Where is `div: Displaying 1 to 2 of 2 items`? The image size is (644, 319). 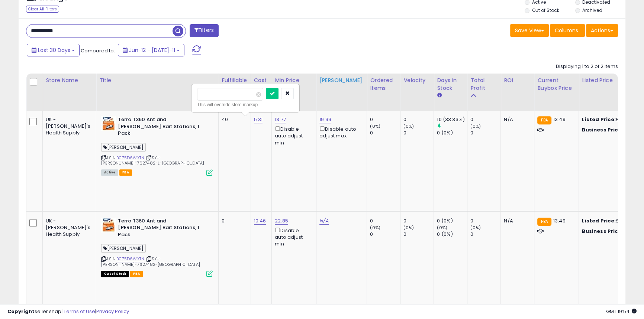
div: Displaying 1 to 2 of 2 items is located at coordinates (587, 67).